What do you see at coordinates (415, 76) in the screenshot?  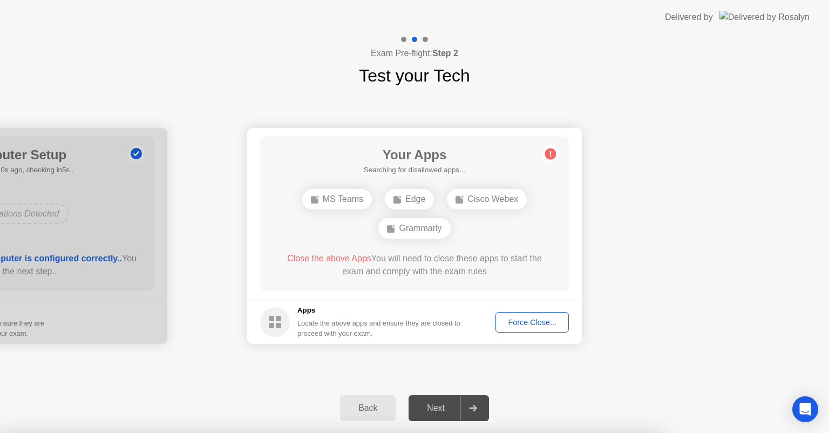 I see `h1: Test your Tech` at bounding box center [415, 76].